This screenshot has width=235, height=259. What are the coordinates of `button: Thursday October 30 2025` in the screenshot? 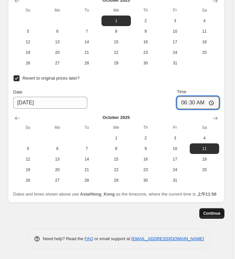 It's located at (145, 63).